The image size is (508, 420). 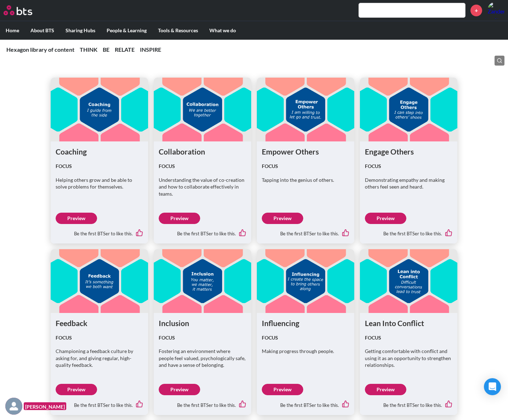 I want to click on p: Getting comfortable with conflict and using it as an opportunity to strengthen relationships., so click(x=408, y=358).